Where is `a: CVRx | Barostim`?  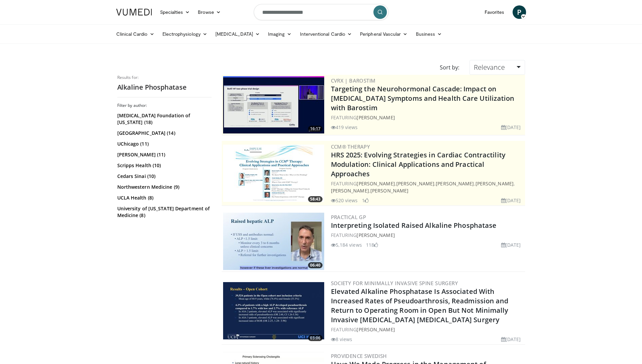
a: CVRx | Barostim is located at coordinates (353, 81).